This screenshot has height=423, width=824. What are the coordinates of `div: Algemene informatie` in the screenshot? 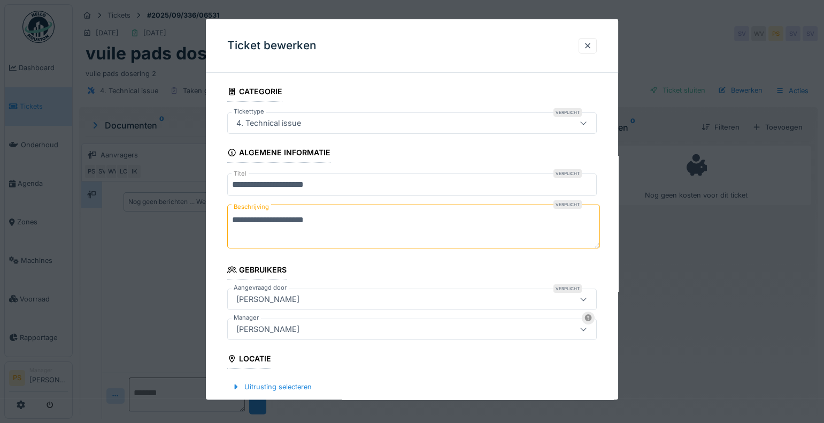 It's located at (279, 154).